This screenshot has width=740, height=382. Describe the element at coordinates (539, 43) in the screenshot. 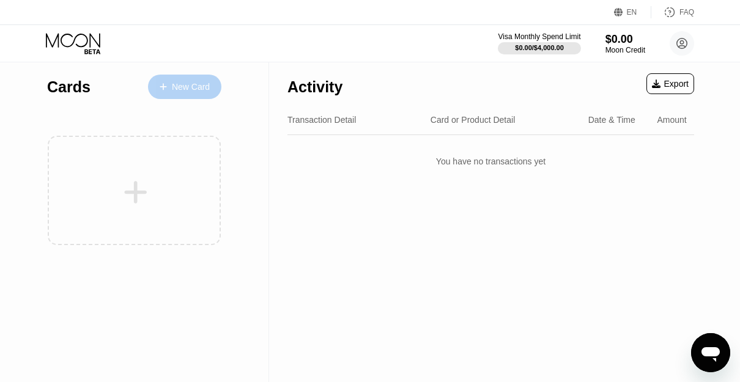

I see `div: Visa Monthly Spend Limit$0.00/$4,000.00` at that location.